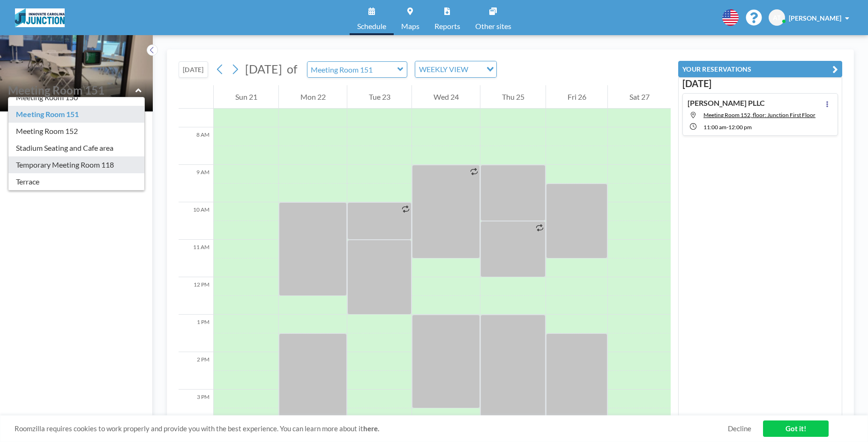  Describe the element at coordinates (446, 97) in the screenshot. I see `div: Wed 24` at that location.